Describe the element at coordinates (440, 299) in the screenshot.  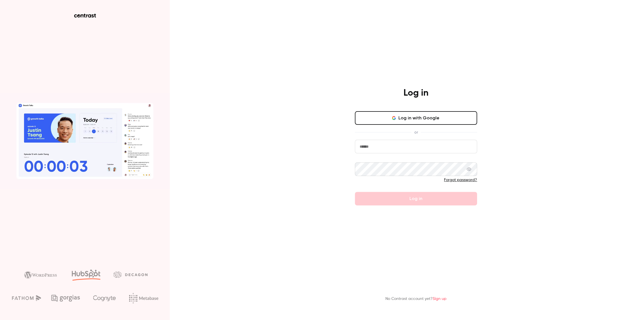
I see `a: Sign up` at that location.